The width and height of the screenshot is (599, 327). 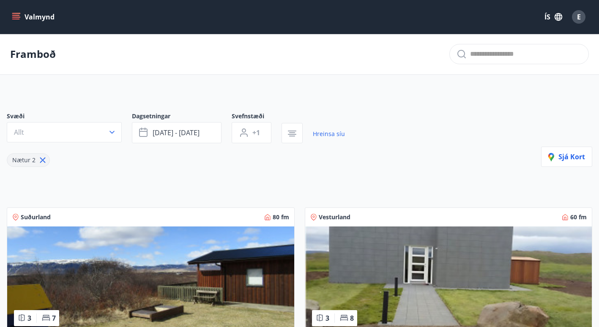 What do you see at coordinates (69, 117) in the screenshot?
I see `span: Svæði` at bounding box center [69, 117].